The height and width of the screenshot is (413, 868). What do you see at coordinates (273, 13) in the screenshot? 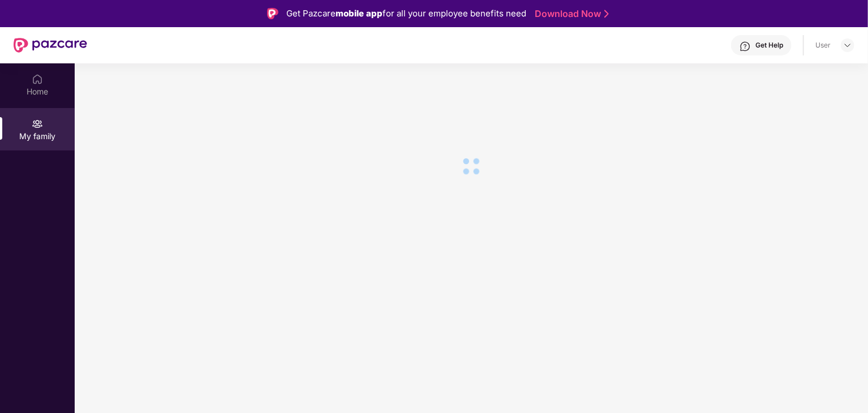
I see `img: Logo` at bounding box center [273, 13].